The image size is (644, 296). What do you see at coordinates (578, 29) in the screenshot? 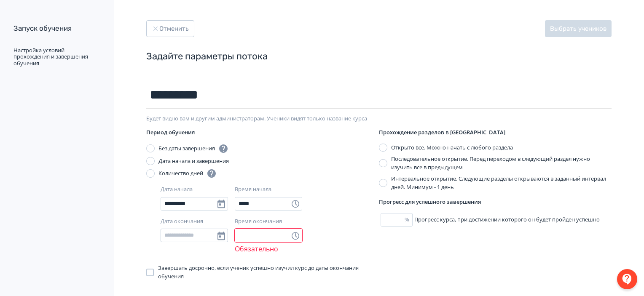
I see `button: Выбрать учеников` at bounding box center [578, 29].